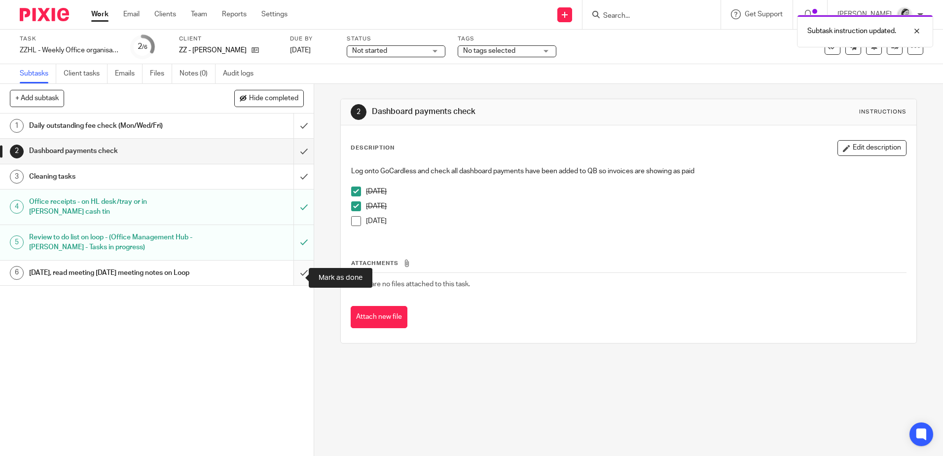 The height and width of the screenshot is (456, 943). Describe the element at coordinates (38, 73) in the screenshot. I see `a: Subtasks` at that location.